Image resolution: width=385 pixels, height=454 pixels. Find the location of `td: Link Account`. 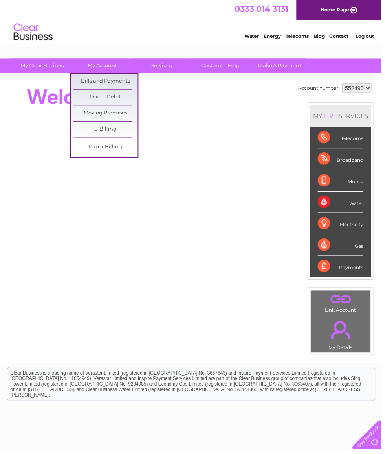

td: Link Account is located at coordinates (344, 305).